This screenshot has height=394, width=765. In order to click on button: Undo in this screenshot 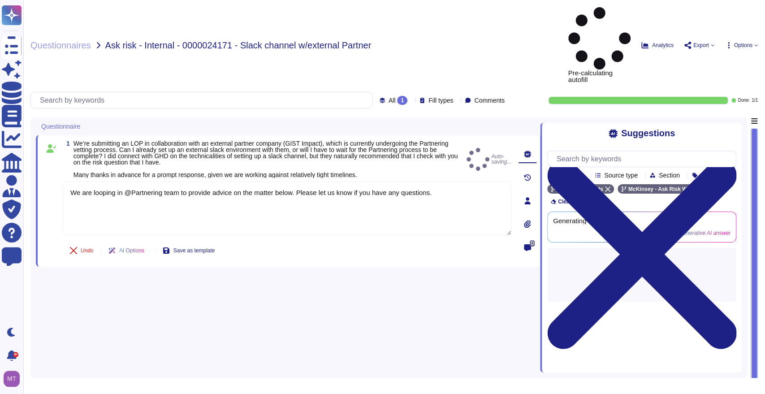, I will do `click(82, 251)`.